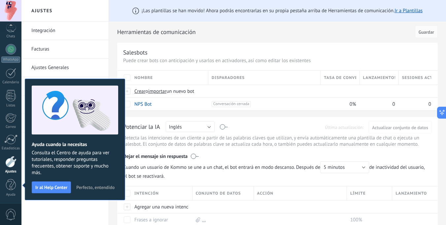  Describe the element at coordinates (95, 187) in the screenshot. I see `span: Perfecto, entendido` at that location.